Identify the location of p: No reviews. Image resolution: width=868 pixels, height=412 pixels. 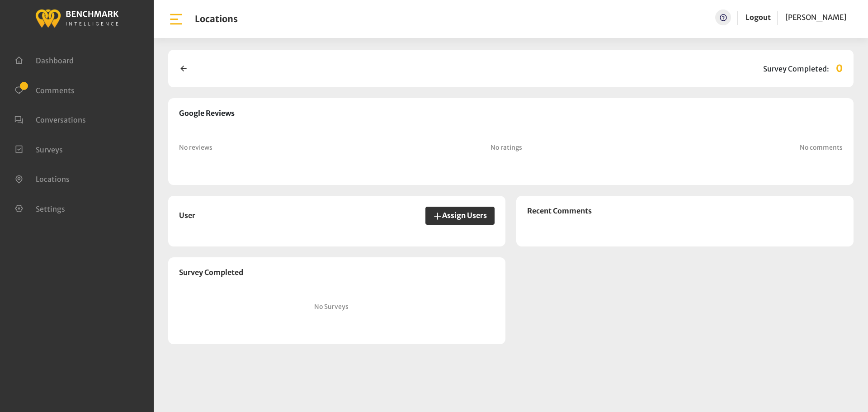
(196, 148).